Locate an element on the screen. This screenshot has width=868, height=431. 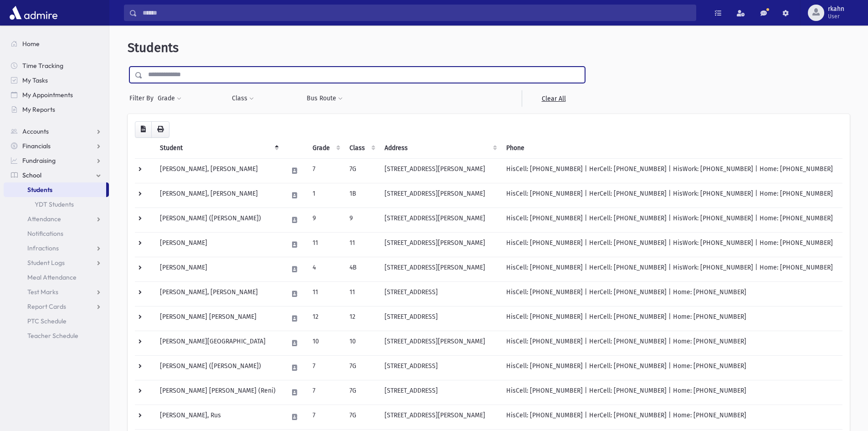
a: Infractions is located at coordinates (56, 248).